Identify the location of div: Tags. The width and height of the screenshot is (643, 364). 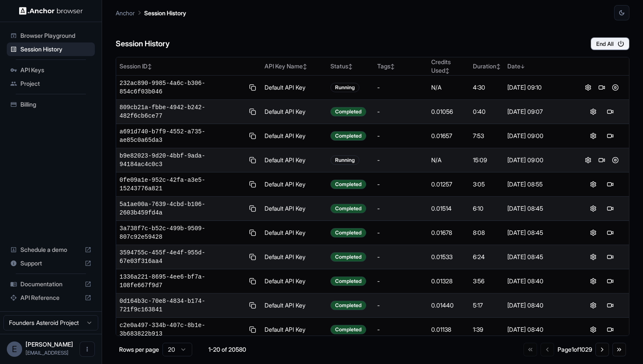
(401, 67).